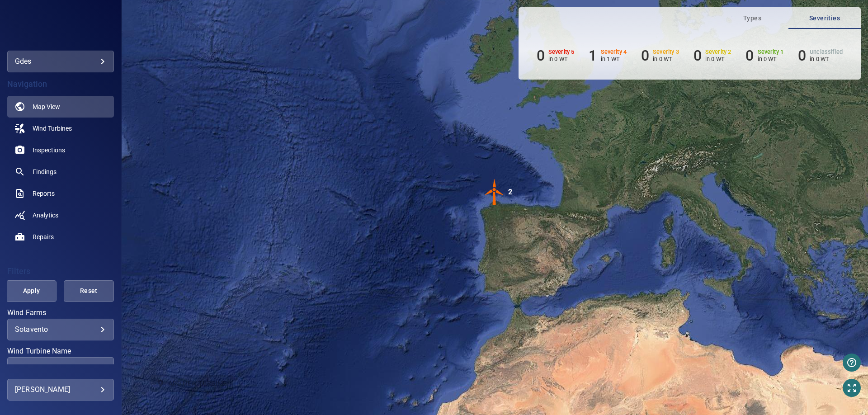 The image size is (868, 415). Describe the element at coordinates (771, 52) in the screenshot. I see `h6: Severity 1` at that location.